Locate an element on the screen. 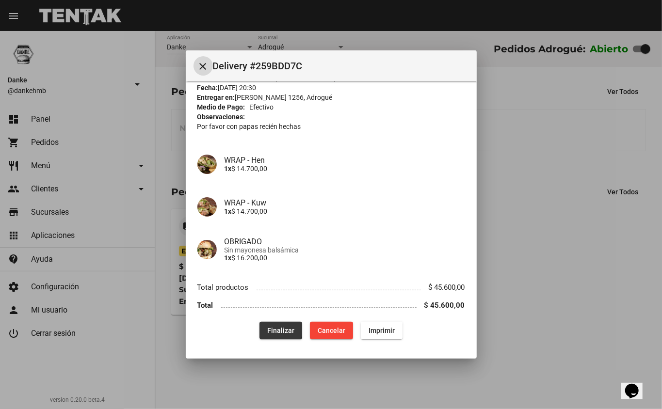  span: Finalizar is located at coordinates (281, 331).